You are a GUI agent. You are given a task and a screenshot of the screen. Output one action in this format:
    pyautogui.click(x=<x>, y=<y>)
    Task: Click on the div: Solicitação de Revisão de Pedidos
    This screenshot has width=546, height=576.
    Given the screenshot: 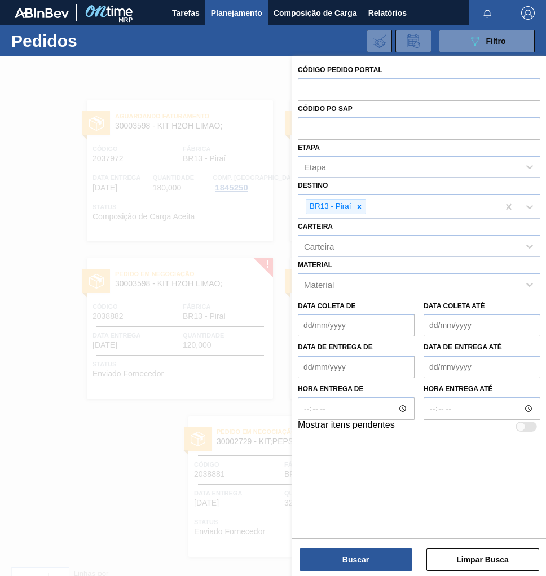 What is the action you would take?
    pyautogui.click(x=413, y=41)
    